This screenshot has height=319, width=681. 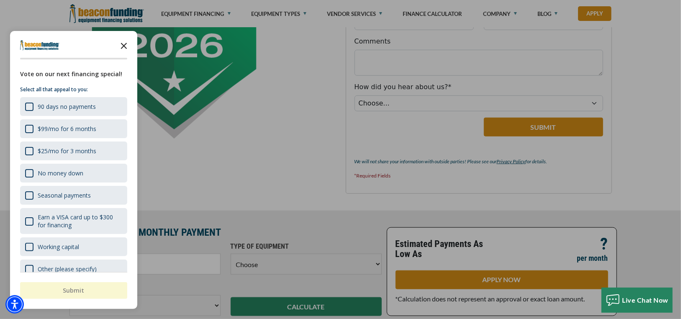 What do you see at coordinates (40, 45) in the screenshot?
I see `img: Company logo` at bounding box center [40, 45].